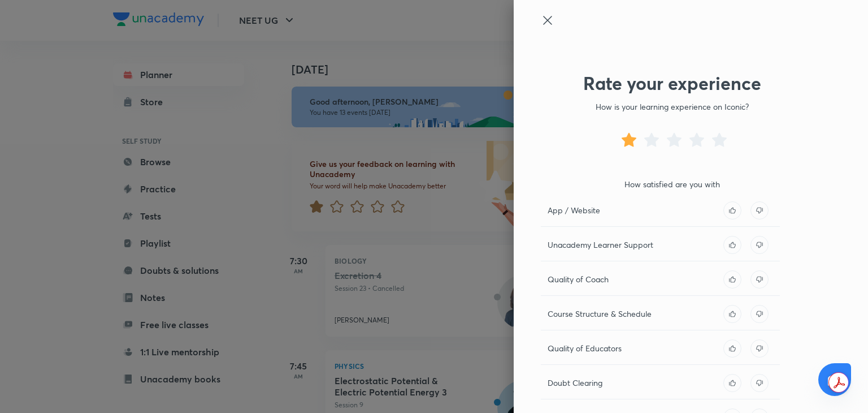  Describe the element at coordinates (672, 83) in the screenshot. I see `h2: Rate your experience` at that location.